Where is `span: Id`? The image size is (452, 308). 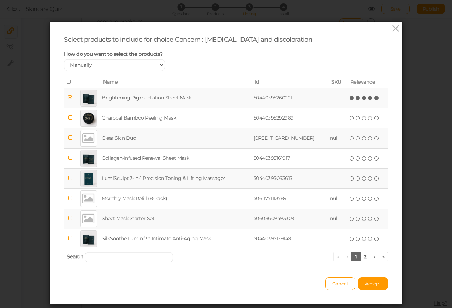
span: Id is located at coordinates (257, 82).